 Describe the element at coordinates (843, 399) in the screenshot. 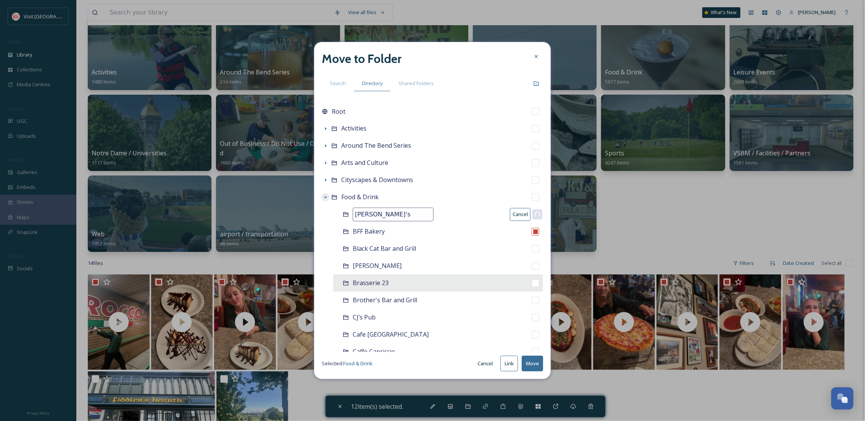

I see `button: Open Chat` at that location.